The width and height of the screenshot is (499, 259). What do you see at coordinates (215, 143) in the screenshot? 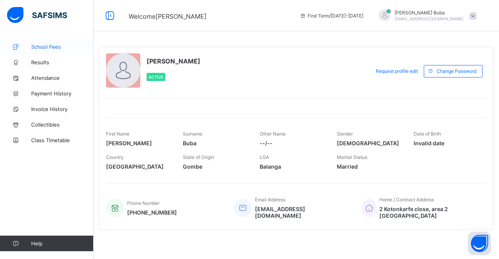
I see `span: Buba` at bounding box center [215, 143].